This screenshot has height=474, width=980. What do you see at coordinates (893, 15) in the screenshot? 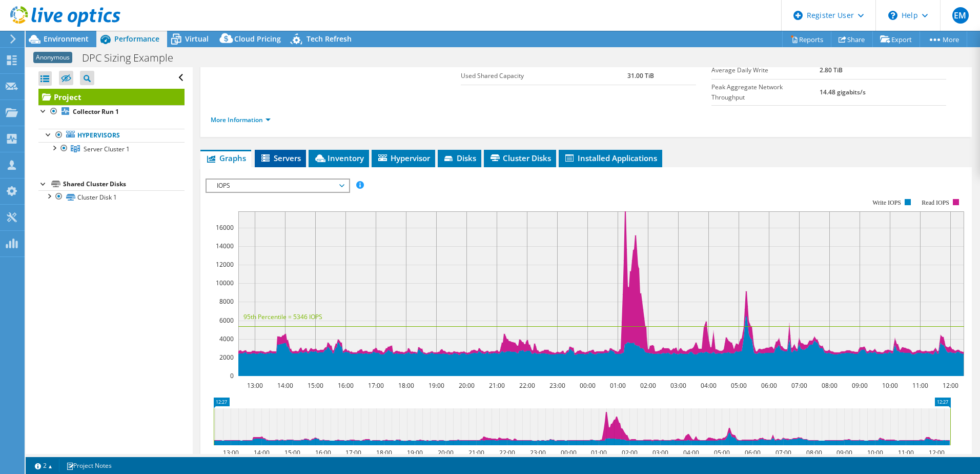
I see `svg: \n` at bounding box center [893, 15].